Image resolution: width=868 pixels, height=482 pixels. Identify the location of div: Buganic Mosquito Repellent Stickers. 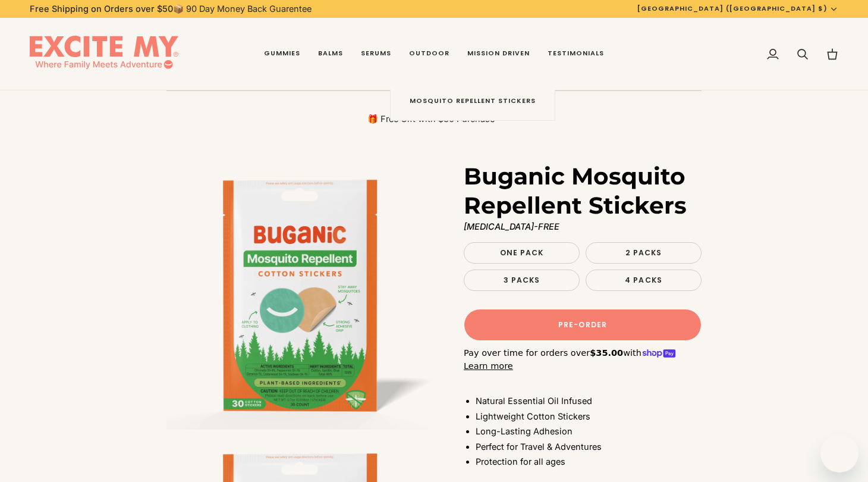
(300, 296).